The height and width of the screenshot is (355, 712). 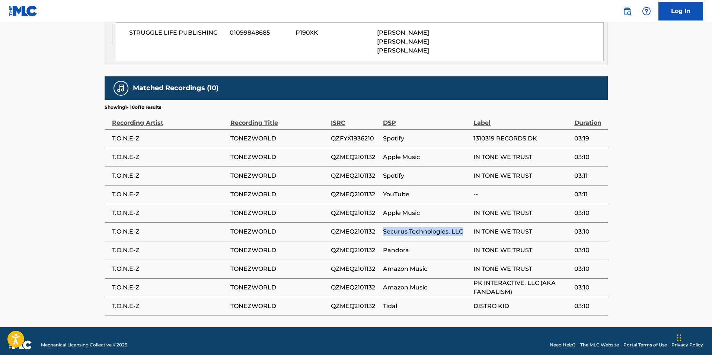 What do you see at coordinates (563, 345) in the screenshot?
I see `a: Need Help?` at bounding box center [563, 345].